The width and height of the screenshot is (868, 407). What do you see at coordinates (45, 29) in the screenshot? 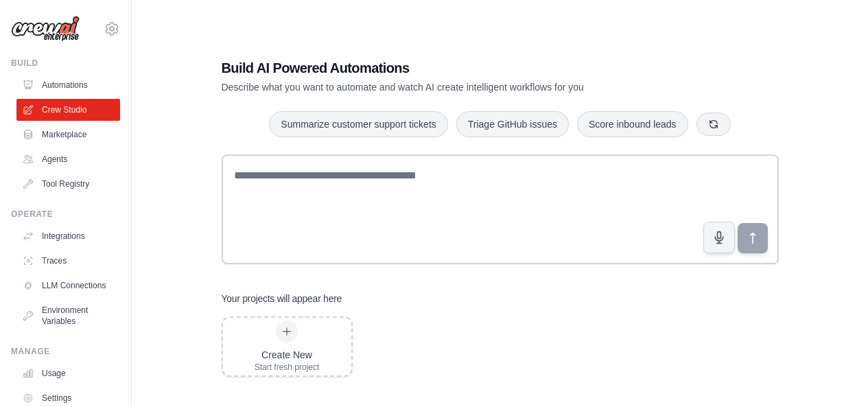
I see `img: Logo` at bounding box center [45, 29].